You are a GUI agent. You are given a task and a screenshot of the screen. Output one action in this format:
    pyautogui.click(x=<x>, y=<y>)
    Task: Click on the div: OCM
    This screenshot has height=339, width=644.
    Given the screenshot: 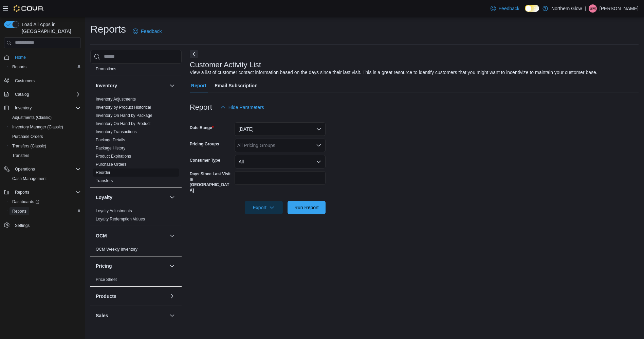 What is the action you would take?
    pyautogui.click(x=136, y=250)
    